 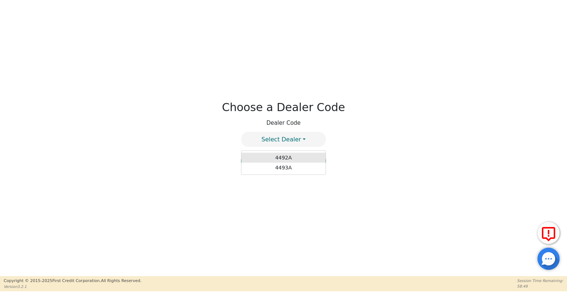 What do you see at coordinates (284, 168) in the screenshot?
I see `a: 4493A` at bounding box center [284, 168].